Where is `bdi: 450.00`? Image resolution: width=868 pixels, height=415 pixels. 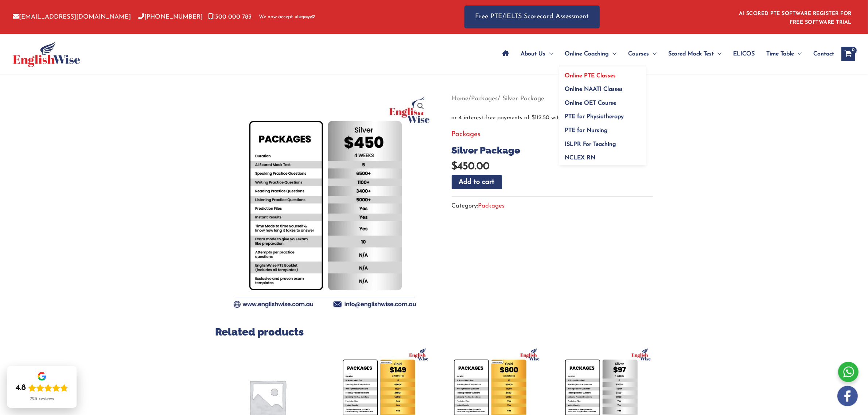
bdi: 450.00 is located at coordinates (471, 166).